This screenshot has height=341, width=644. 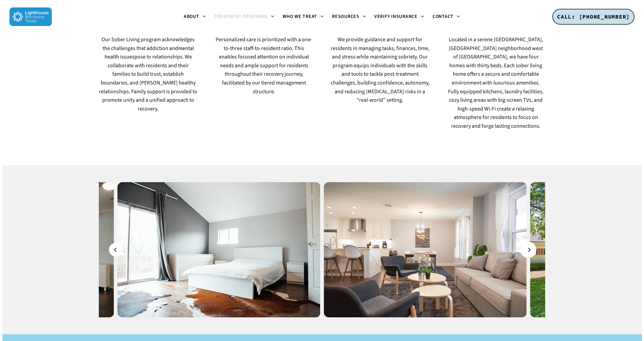 I want to click on span: Treatment Programs, so click(x=241, y=16).